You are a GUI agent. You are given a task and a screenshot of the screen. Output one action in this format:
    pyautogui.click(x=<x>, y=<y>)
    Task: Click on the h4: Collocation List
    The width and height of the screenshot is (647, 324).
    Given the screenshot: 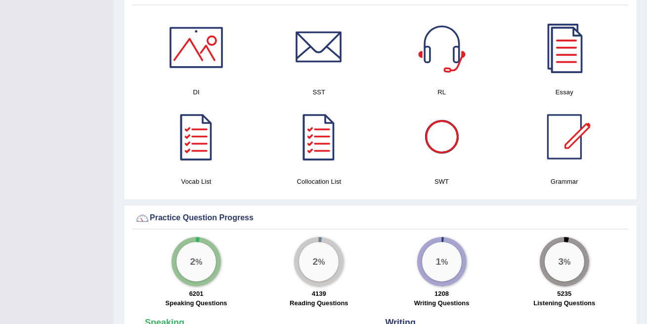 What is the action you would take?
    pyautogui.click(x=319, y=181)
    